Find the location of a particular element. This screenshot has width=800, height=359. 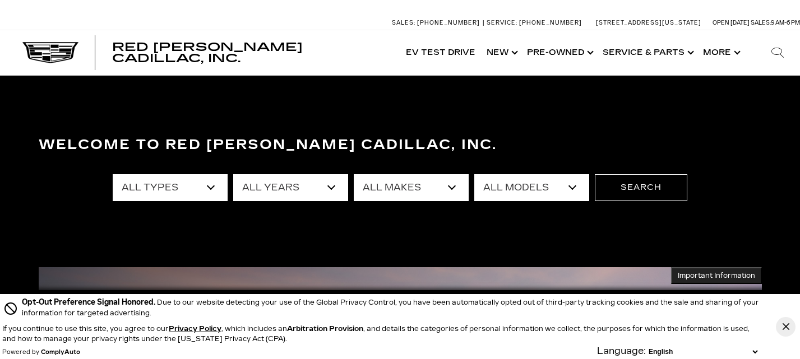

a: EV Test Drive is located at coordinates (441, 53).